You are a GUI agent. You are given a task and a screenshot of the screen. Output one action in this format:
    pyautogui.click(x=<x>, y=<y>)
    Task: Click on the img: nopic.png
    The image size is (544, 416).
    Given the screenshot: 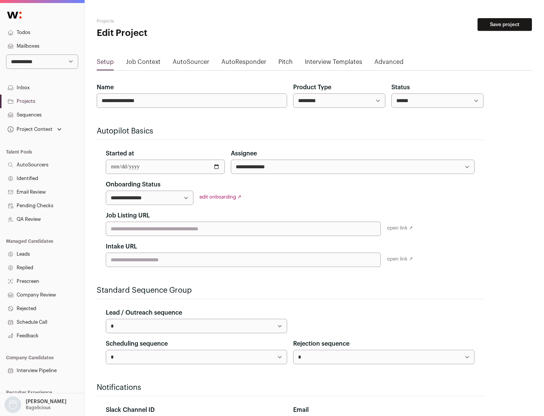 What is the action you would take?
    pyautogui.click(x=13, y=404)
    